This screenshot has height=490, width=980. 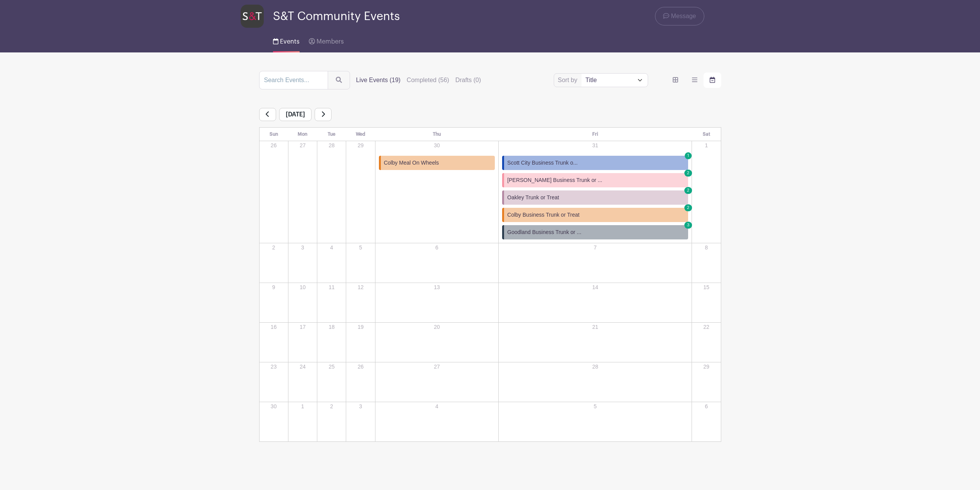 What do you see at coordinates (336, 16) in the screenshot?
I see `span: S&T Community Events` at bounding box center [336, 16].